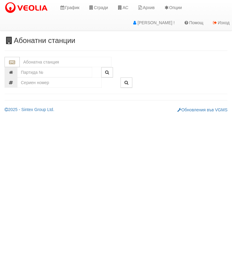 The image size is (232, 275). What do you see at coordinates (55, 72) in the screenshot?
I see `input: Партида №` at bounding box center [55, 72].